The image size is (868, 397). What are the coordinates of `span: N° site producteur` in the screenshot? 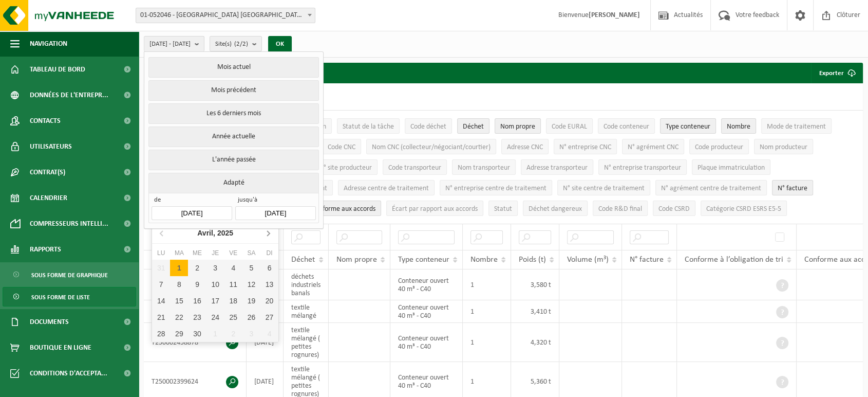 It's located at (345, 168).